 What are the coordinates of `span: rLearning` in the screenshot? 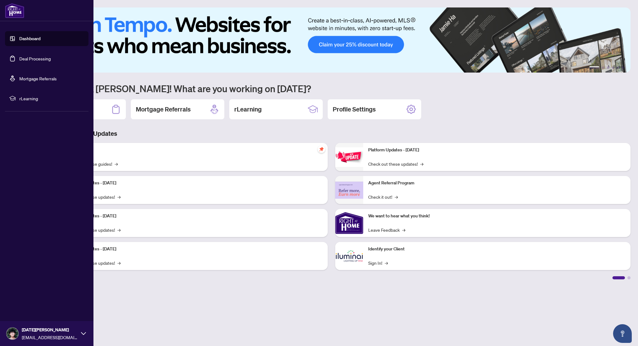 It's located at (52, 99).